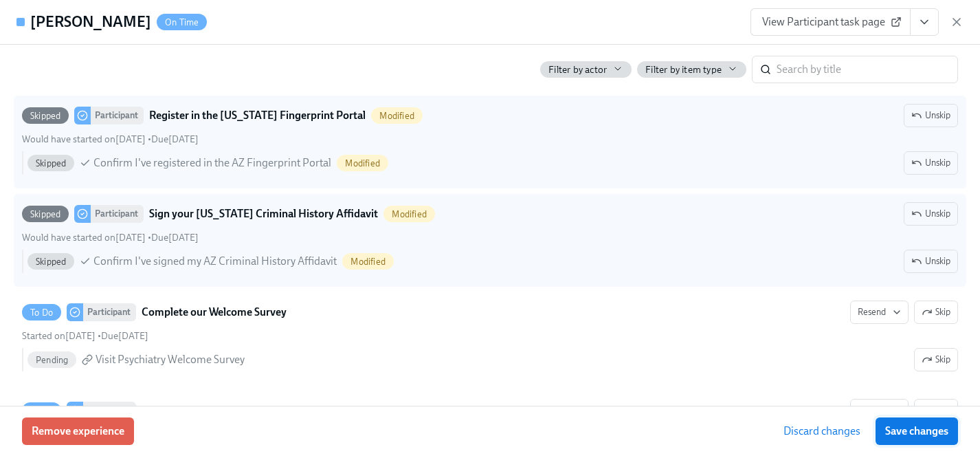  What do you see at coordinates (691, 70) in the screenshot?
I see `button: Filter by item type` at bounding box center [691, 70].